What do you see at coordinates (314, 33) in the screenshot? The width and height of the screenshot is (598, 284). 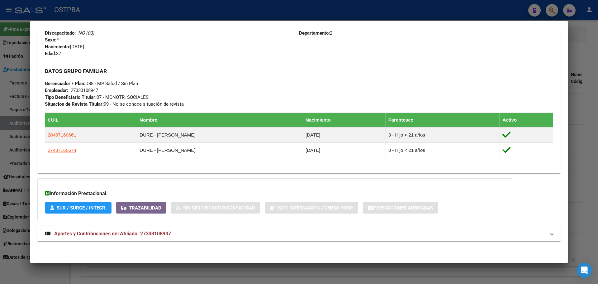 I see `strong: Departamento:` at bounding box center [314, 33].